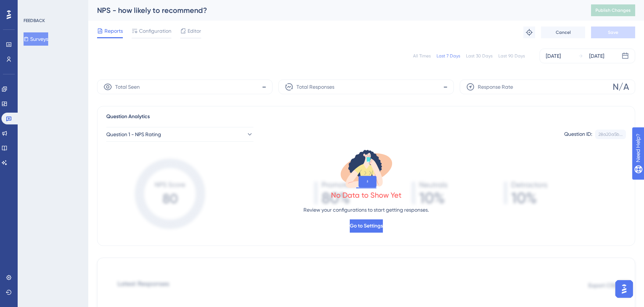 This screenshot has width=644, height=307. What do you see at coordinates (613, 33) in the screenshot?
I see `span: Save` at bounding box center [613, 33].